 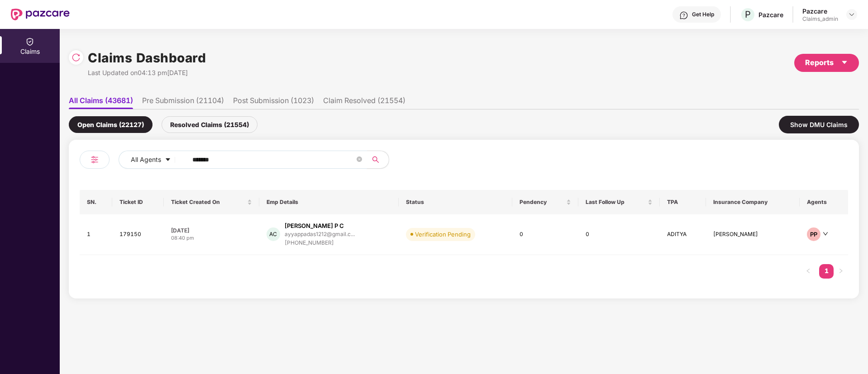 What do you see at coordinates (30, 41) in the screenshot?
I see `img: svg+xml;base64,PHN2ZyBpZD0iQ2xhaW0iIHhtbG5zPSJodHRwOi8vd3d3LnczLm9yZy8yMDAwL3N2ZyIgd2lkdGg9IjIwIi...` at bounding box center [30, 41].